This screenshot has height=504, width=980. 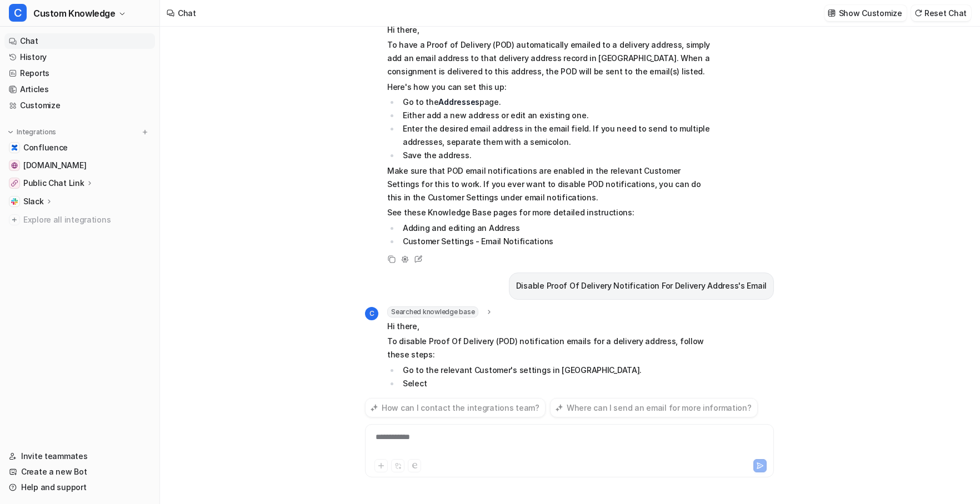 I want to click on button: Integrations, so click(x=31, y=132).